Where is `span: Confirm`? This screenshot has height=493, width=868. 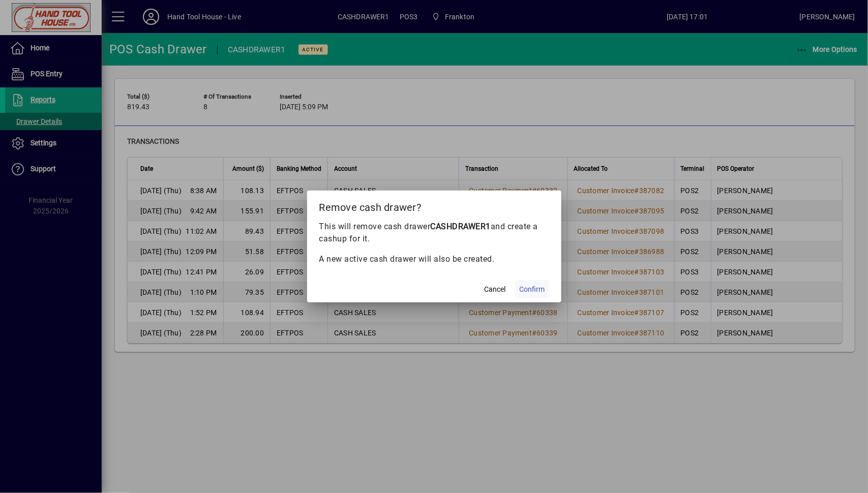
span: Confirm is located at coordinates (533, 289).